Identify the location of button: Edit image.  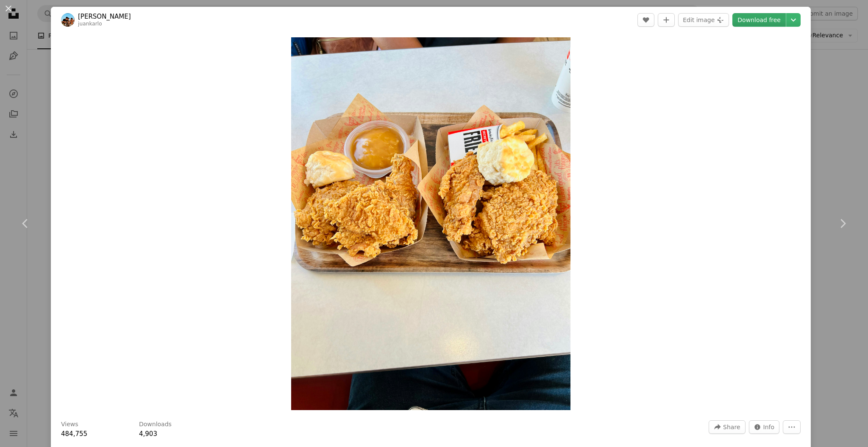
(704, 20).